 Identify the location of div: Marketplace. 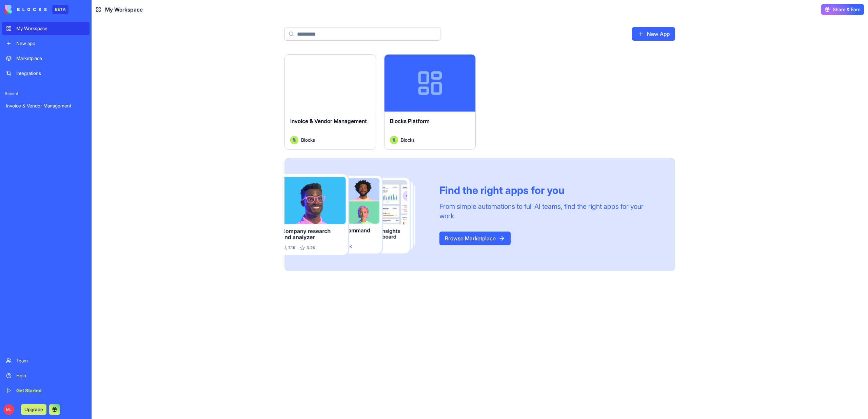
(51, 59).